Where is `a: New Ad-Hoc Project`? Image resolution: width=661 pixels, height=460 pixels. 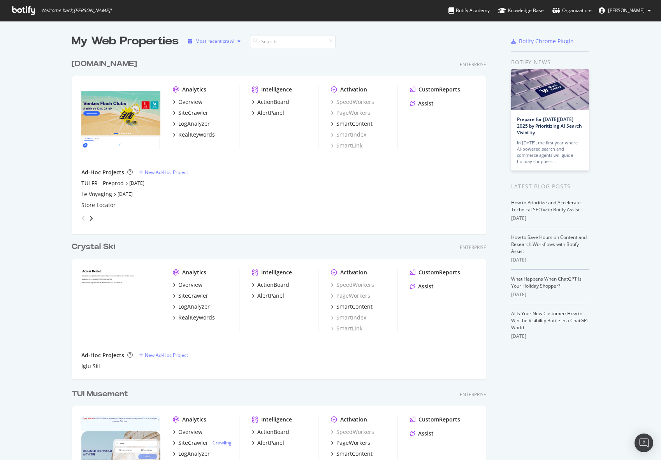
a: New Ad-Hoc Project is located at coordinates (163, 355).